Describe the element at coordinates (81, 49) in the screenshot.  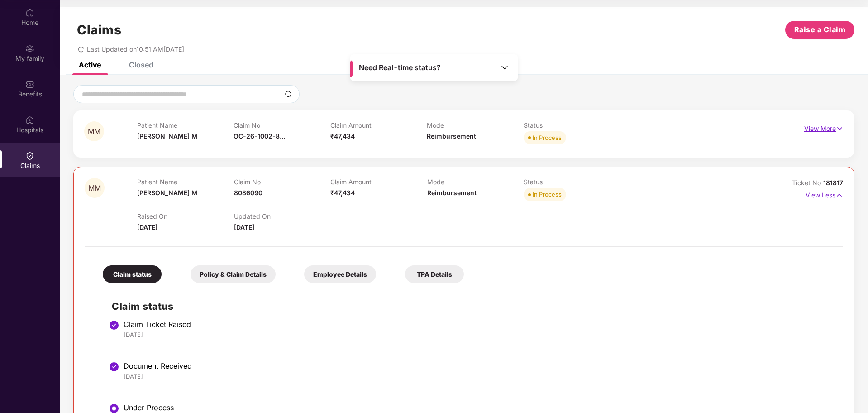
I see `span: redo` at that location.